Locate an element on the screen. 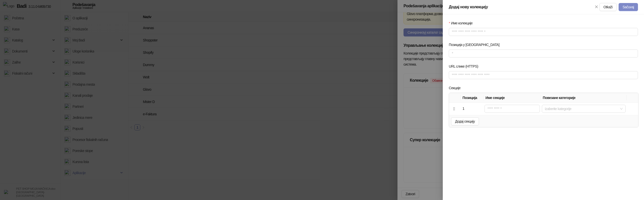 The height and width of the screenshot is (200, 644). td: Позиција is located at coordinates (472, 109).